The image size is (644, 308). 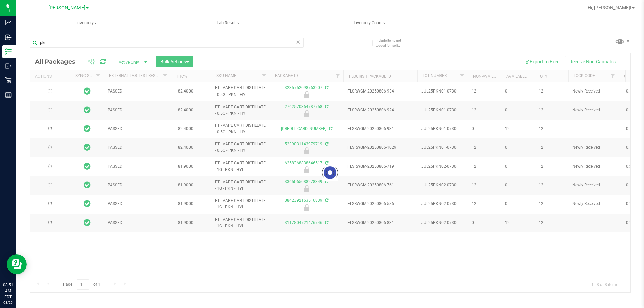 What do you see at coordinates (8, 37) in the screenshot?
I see `inline-svg: Inbound` at bounding box center [8, 37].